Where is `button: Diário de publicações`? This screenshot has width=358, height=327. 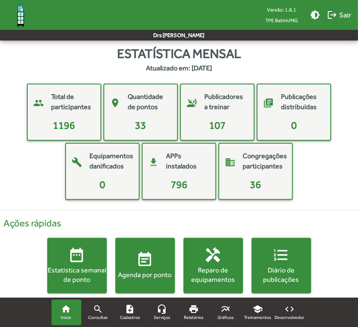 button: Diário de publicações is located at coordinates (282, 265).